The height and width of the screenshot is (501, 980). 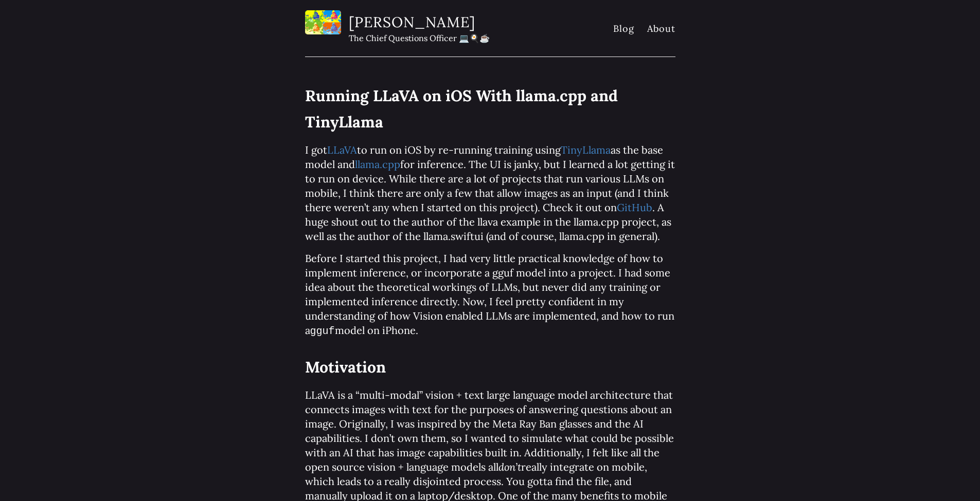 I want to click on a: LLaVA, so click(x=342, y=149).